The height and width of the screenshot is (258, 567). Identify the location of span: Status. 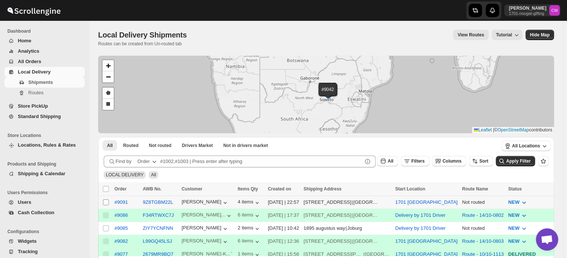
(514, 189).